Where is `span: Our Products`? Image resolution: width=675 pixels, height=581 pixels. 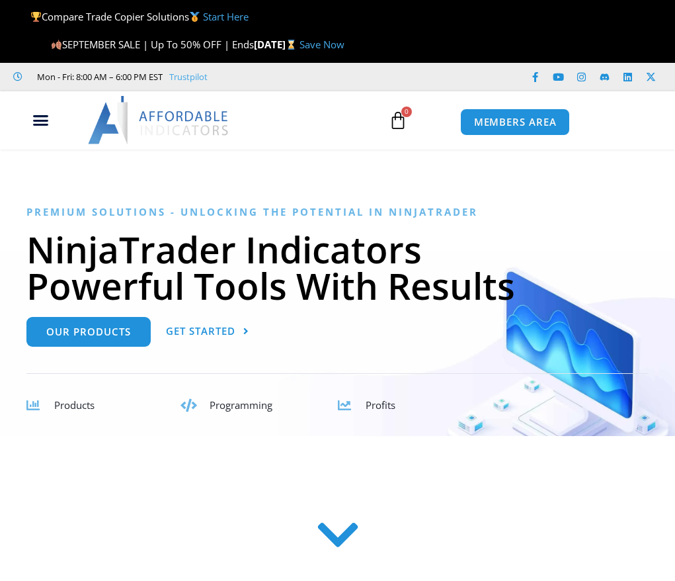 span: Our Products is located at coordinates (89, 331).